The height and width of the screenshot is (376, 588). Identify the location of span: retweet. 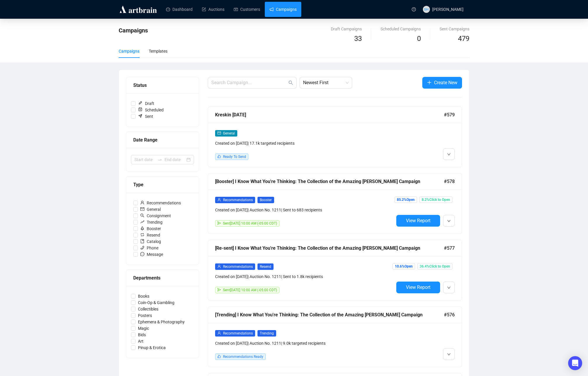
(142, 235).